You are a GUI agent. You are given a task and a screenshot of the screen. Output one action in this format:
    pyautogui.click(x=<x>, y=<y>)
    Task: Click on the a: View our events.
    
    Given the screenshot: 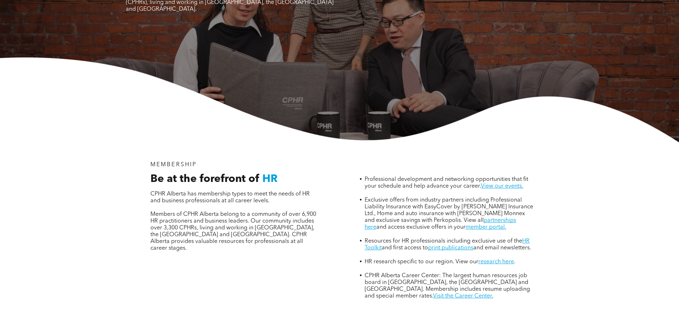 What is the action you would take?
    pyautogui.click(x=502, y=186)
    